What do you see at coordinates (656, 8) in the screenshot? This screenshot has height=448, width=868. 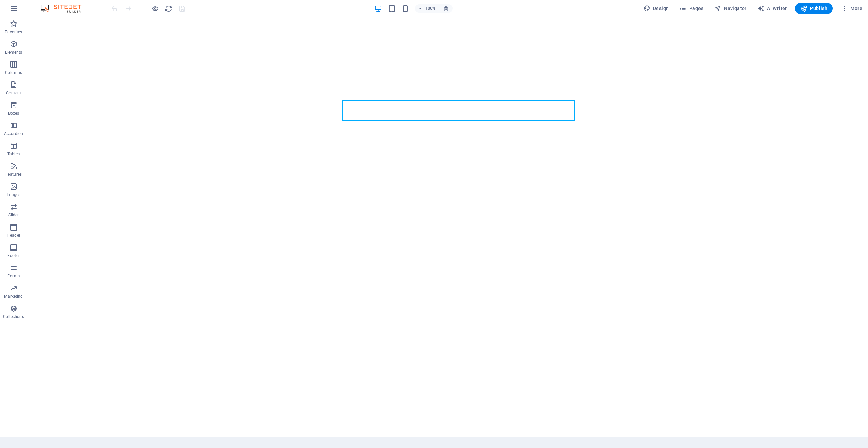 I see `button: Design` at bounding box center [656, 8].